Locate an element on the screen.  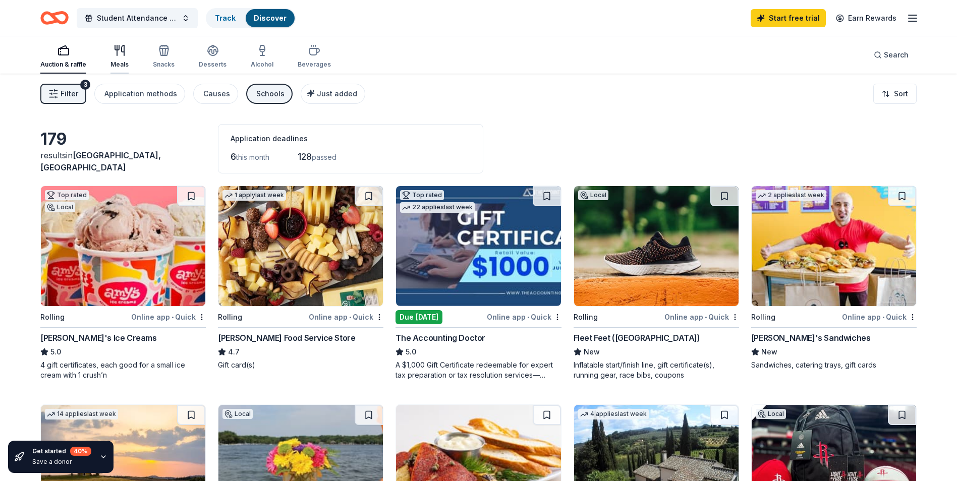
div: Causes is located at coordinates (216, 94).